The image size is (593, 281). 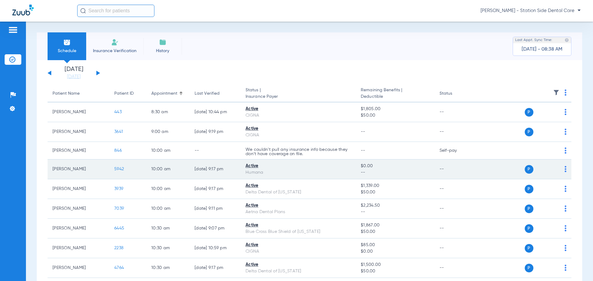 I want to click on img: History, so click(x=163, y=42).